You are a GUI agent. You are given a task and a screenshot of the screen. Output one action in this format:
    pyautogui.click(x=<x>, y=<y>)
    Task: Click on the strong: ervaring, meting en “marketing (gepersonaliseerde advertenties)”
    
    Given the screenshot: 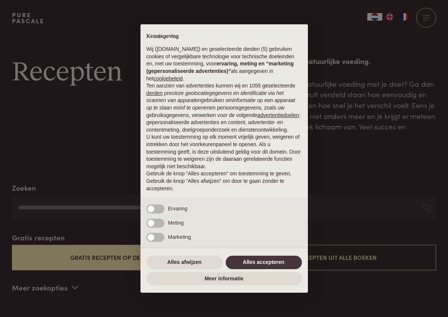 What is the action you would take?
    pyautogui.click(x=220, y=67)
    